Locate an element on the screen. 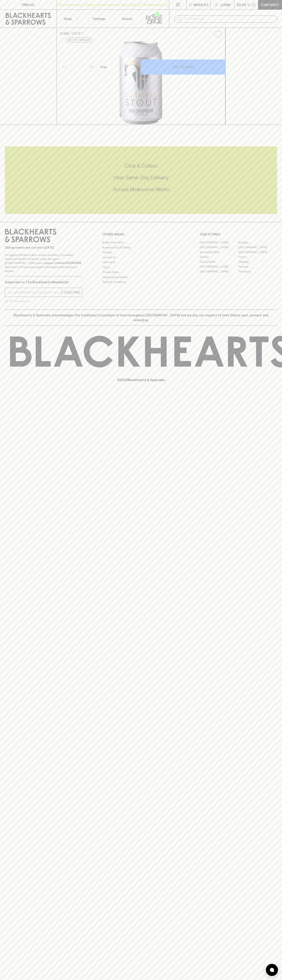  p: 0 is located at coordinates (254, 4).